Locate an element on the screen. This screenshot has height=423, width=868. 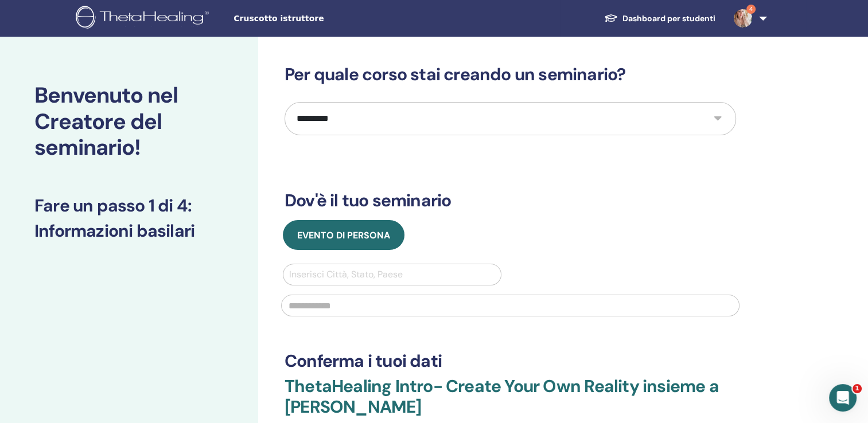
span: 4 is located at coordinates (751, 9).